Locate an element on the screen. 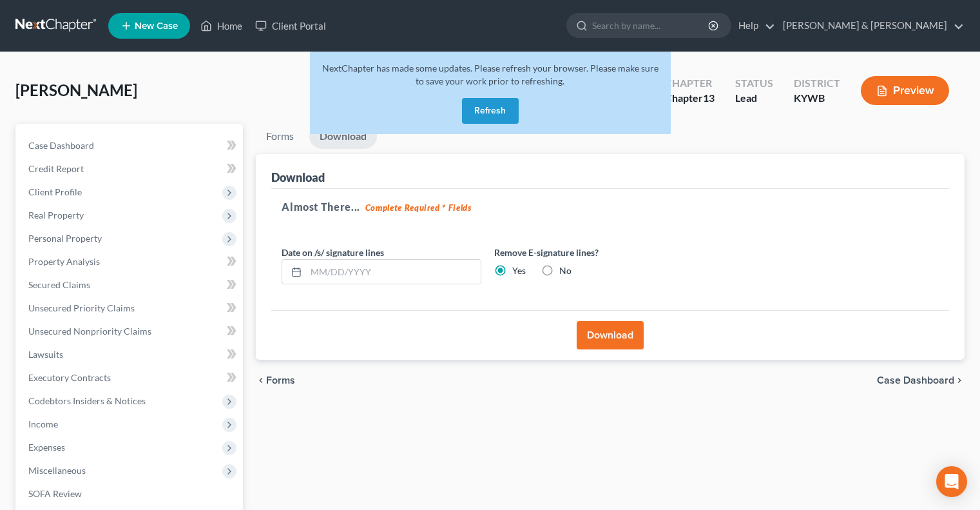  input: MM/DD/YYYY is located at coordinates (393, 272).